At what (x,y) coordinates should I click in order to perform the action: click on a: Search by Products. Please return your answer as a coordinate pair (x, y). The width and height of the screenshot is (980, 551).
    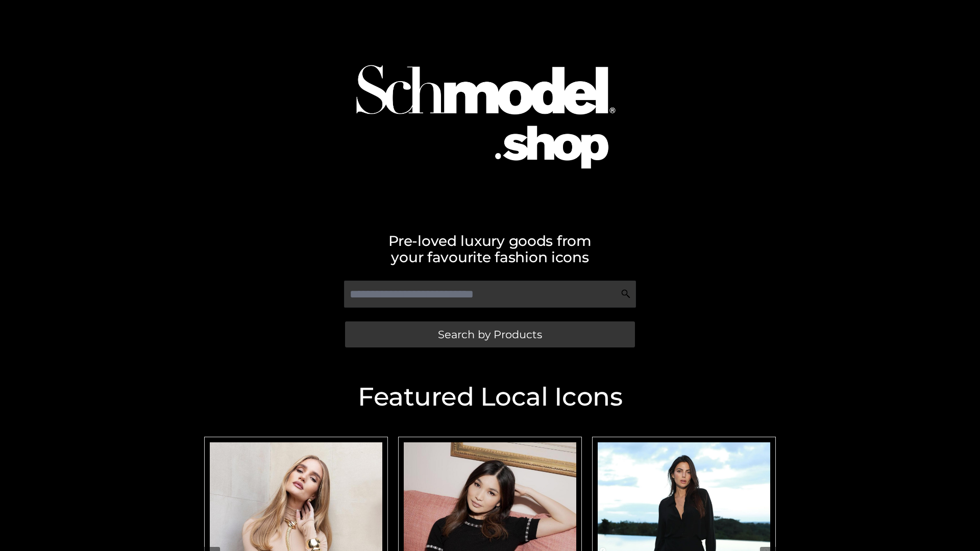
    Looking at the image, I should click on (490, 334).